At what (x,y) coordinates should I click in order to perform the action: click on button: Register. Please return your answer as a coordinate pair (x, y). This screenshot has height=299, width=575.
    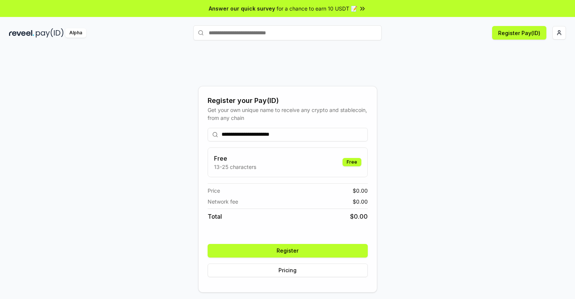
    Looking at the image, I should click on (288, 251).